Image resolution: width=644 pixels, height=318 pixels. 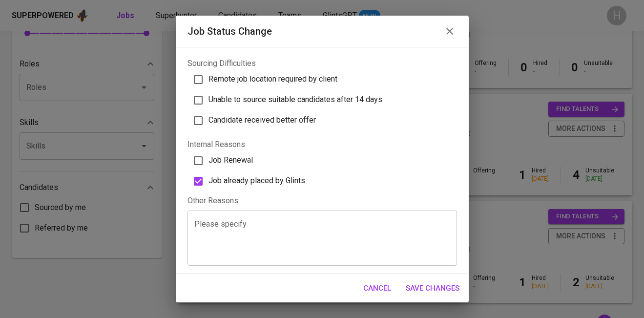 I want to click on span: Save Changes, so click(x=433, y=288).